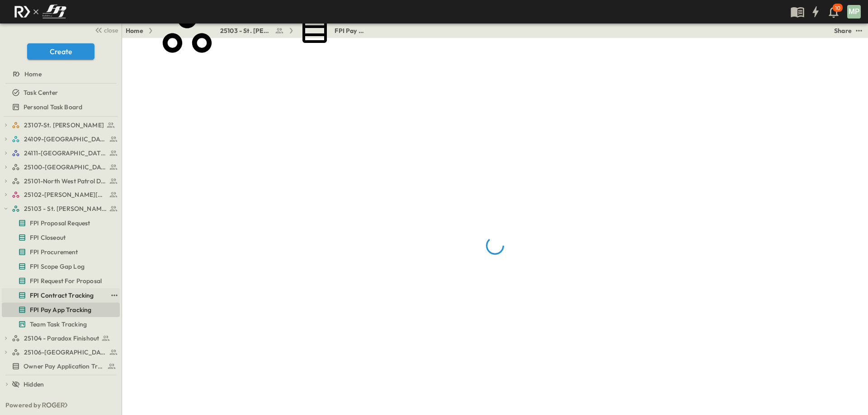  I want to click on button: Create, so click(61, 51).